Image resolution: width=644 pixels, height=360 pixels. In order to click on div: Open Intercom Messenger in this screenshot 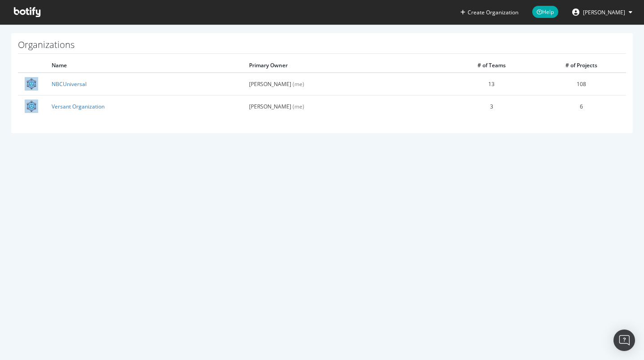, I will do `click(624, 340)`.